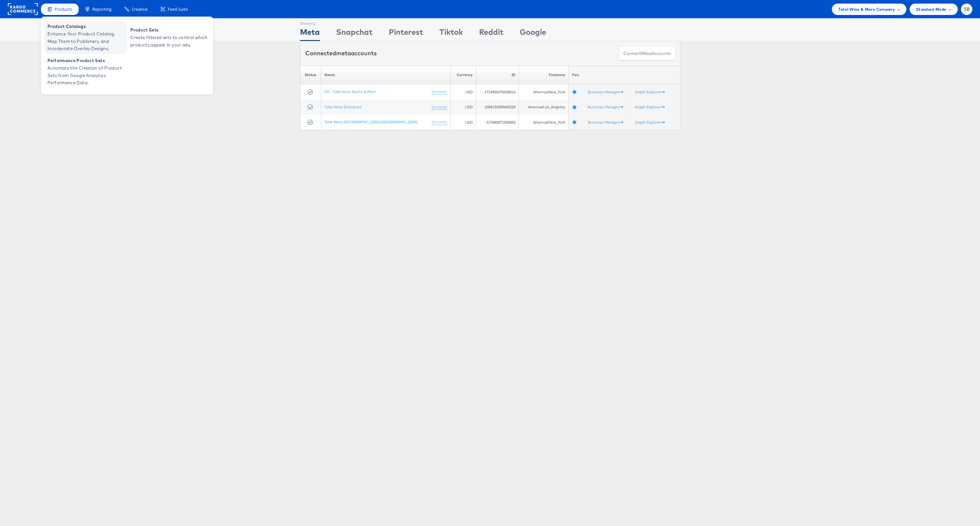 Image resolution: width=980 pixels, height=526 pixels. I want to click on a: Performance Product Sets Automate the Creation of Product Sets from Google Analytics Performance ..., so click(85, 72).